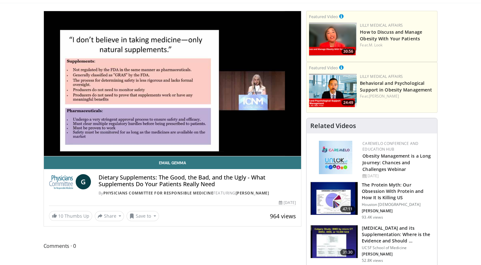 The height and width of the screenshot is (265, 481). What do you see at coordinates (333, 39) in the screenshot?
I see `a: 30:56` at bounding box center [333, 39].